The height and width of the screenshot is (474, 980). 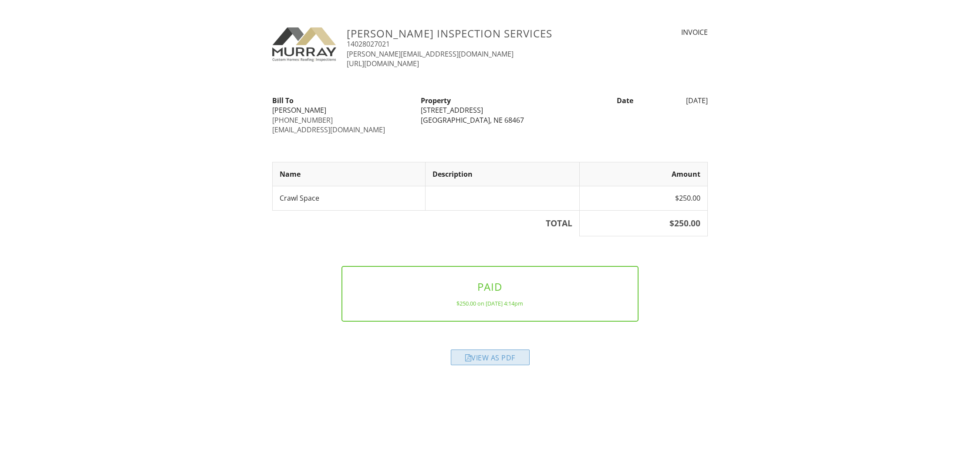 What do you see at coordinates (643, 198) in the screenshot?
I see `td: $250.00` at bounding box center [643, 198].